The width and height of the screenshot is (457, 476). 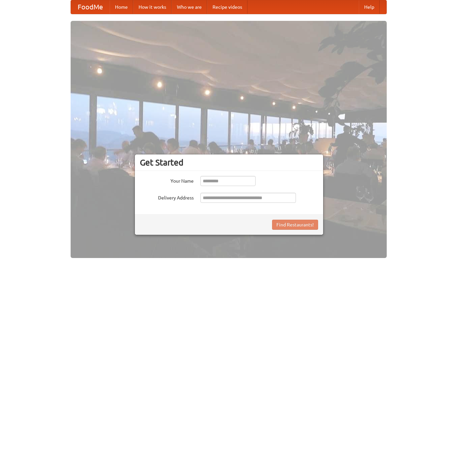 I want to click on label: Your Name, so click(x=167, y=180).